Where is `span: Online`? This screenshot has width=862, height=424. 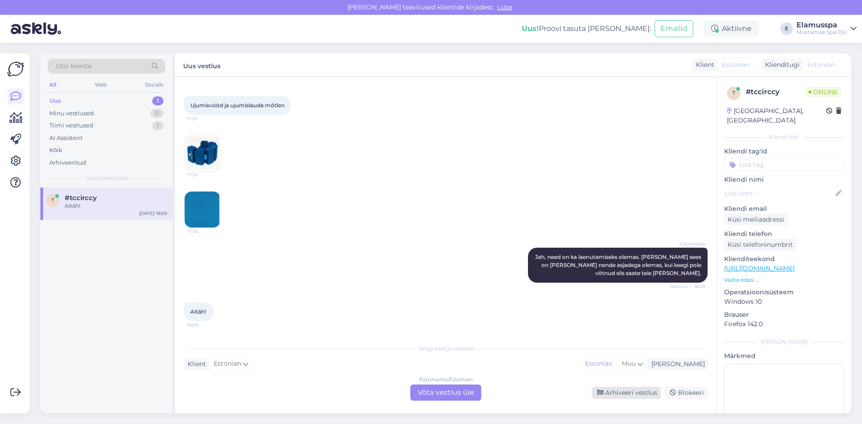 span: Online is located at coordinates (823, 92).